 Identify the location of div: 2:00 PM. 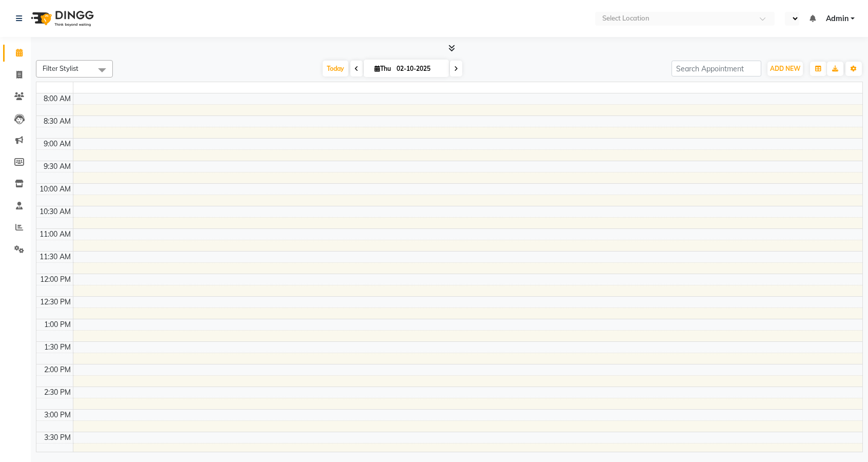
(57, 369).